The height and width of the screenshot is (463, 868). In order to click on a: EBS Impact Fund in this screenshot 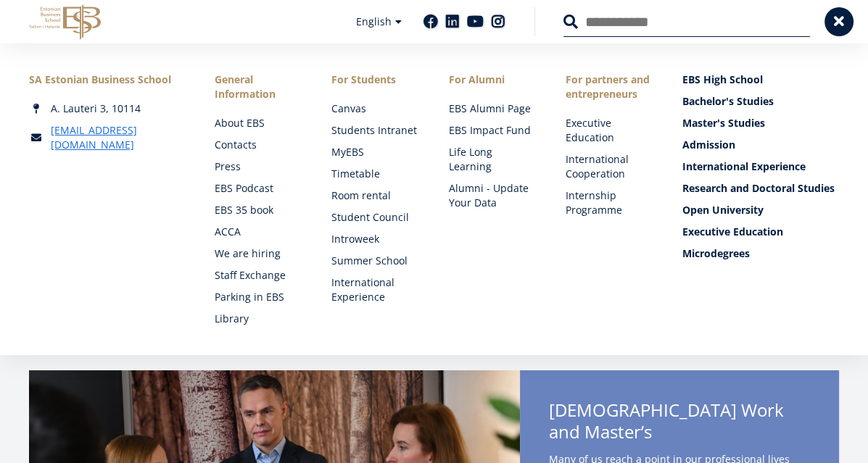, I will do `click(492, 131)`.